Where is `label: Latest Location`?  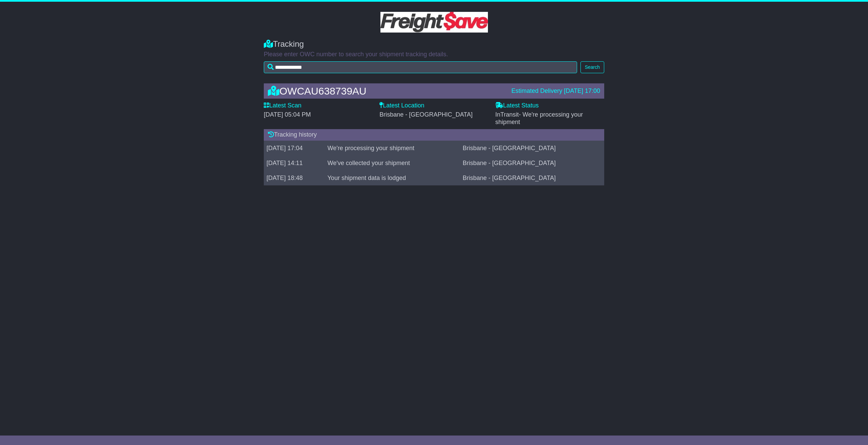 label: Latest Location is located at coordinates (402, 106).